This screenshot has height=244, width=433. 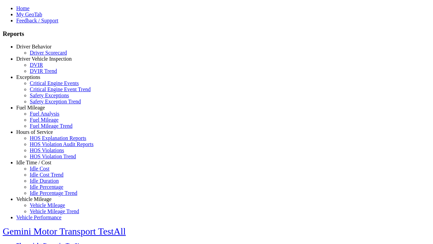 I want to click on a: Idle Cost, so click(x=40, y=168).